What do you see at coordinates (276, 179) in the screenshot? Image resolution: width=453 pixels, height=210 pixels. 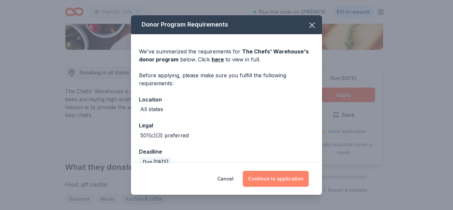 I see `button: Continue to application` at bounding box center [276, 179].